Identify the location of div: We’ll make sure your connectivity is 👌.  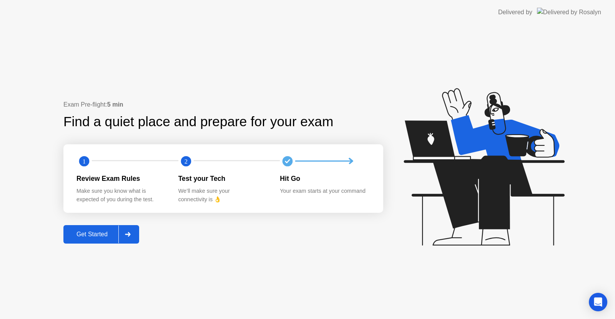
(223, 195).